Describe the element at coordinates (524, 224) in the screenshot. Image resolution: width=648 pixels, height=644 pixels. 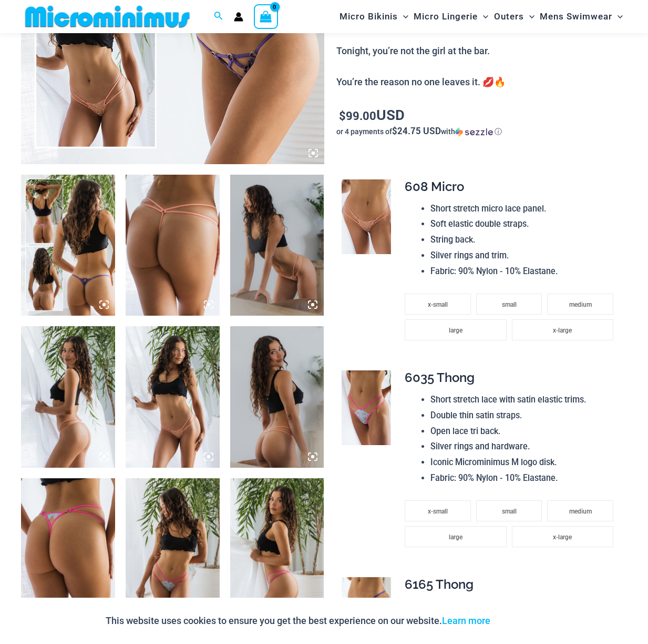
I see `li: Soft elastic double straps.` at that location.